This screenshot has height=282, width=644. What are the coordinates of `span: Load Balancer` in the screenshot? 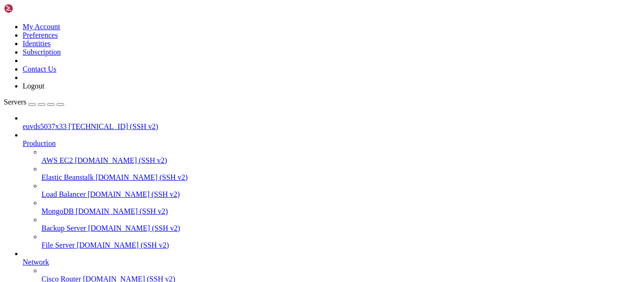 It's located at (64, 194).